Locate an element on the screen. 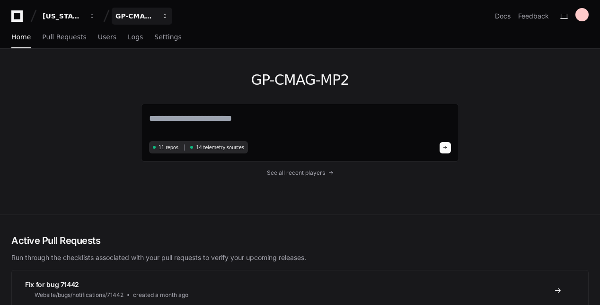  span: Settings is located at coordinates (167, 37).